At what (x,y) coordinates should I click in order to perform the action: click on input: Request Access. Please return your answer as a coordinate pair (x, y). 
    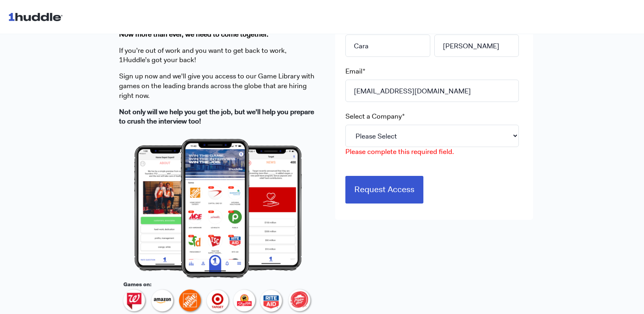
    Looking at the image, I should click on (384, 190).